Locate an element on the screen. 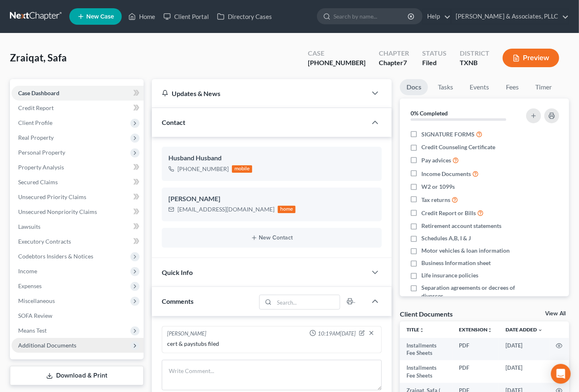  span: Retirement account statements is located at coordinates (461, 226).